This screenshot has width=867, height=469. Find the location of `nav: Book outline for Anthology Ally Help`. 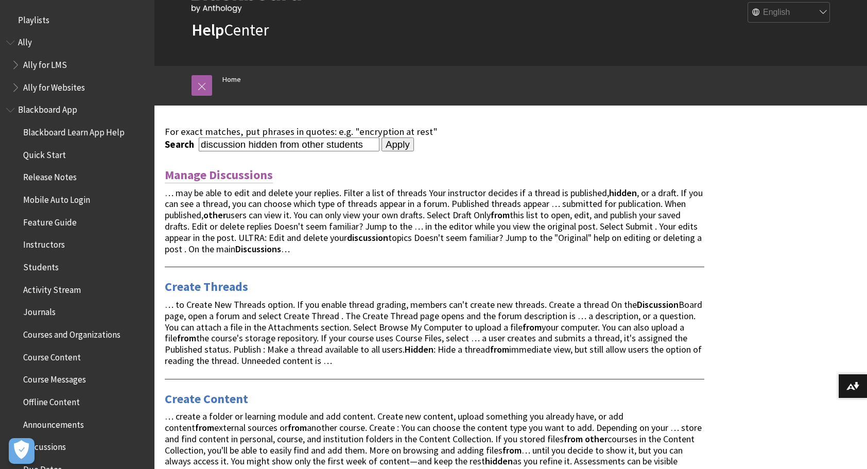

nav: Book outline for Anthology Ally Help is located at coordinates (77, 65).